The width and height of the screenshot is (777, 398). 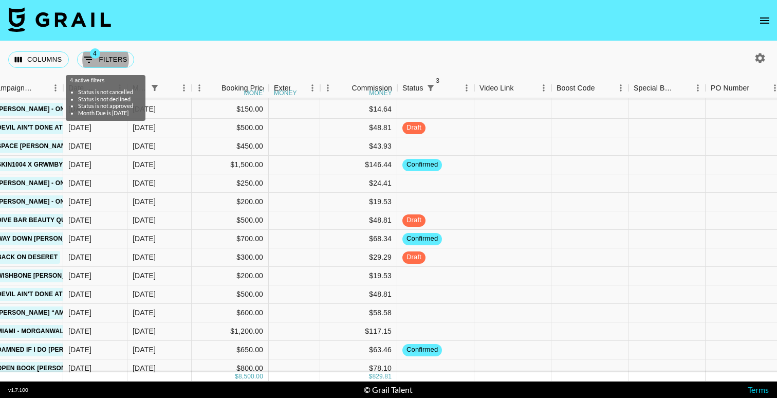 I want to click on div: 7/10/2025, so click(x=80, y=165).